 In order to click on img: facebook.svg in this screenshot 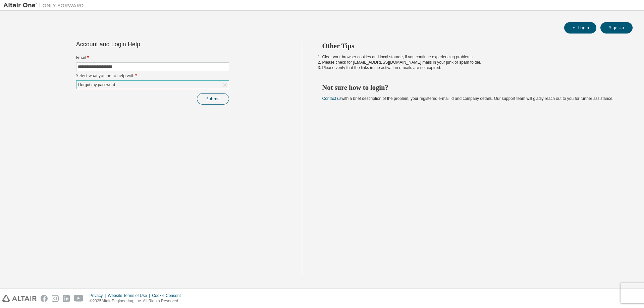, I will do `click(44, 298)`.